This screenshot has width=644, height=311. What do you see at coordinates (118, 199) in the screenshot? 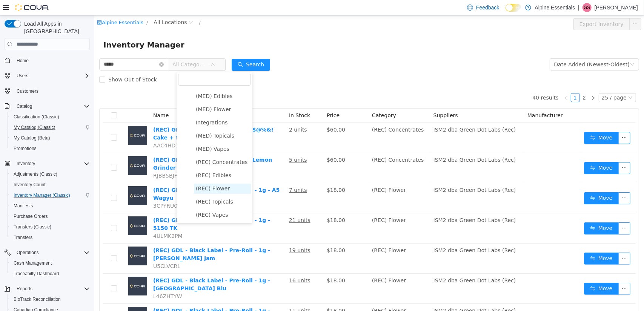
I see `span: (REC) Vapes` at bounding box center [118, 199].